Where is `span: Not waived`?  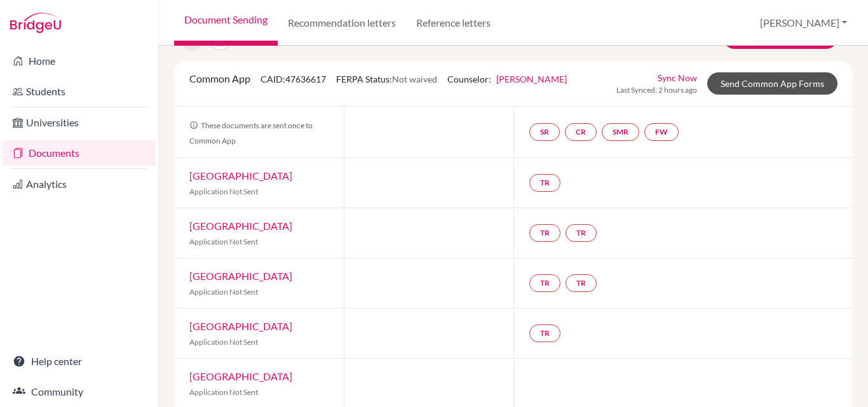
span: Not waived is located at coordinates (414, 79).